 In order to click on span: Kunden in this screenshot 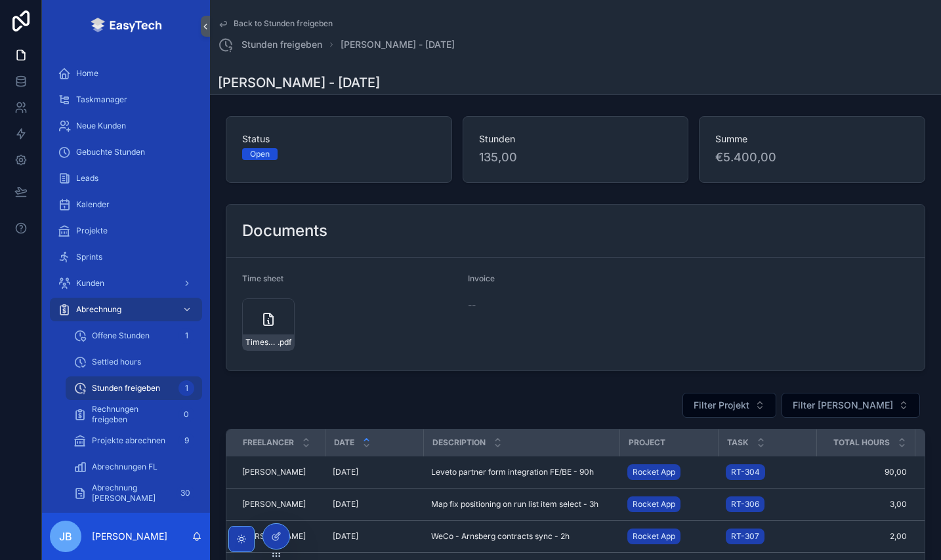, I will do `click(90, 284)`.